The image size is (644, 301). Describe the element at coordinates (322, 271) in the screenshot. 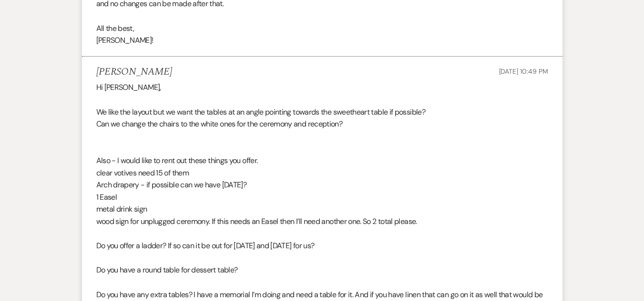

I see `p: Do you have a round table for dessert table?` at that location.